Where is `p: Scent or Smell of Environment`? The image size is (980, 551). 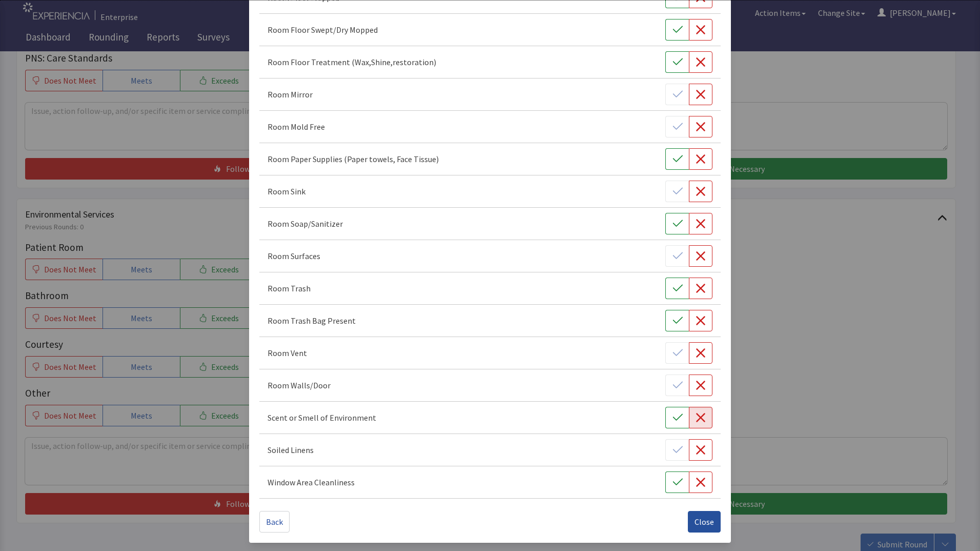
p: Scent or Smell of Environment is located at coordinates (322, 417).